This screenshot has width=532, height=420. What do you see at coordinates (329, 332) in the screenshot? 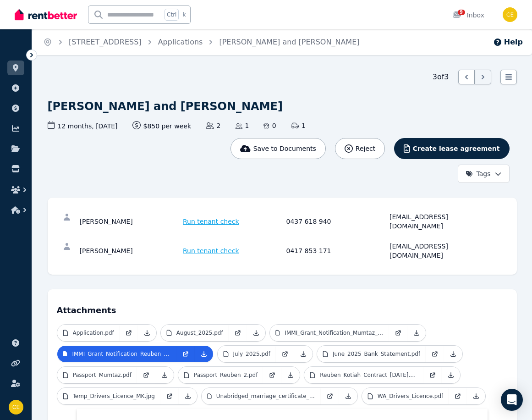
I see `a: IMMI_Grant_Notification_Mumtaz_1.pdf` at bounding box center [329, 332].